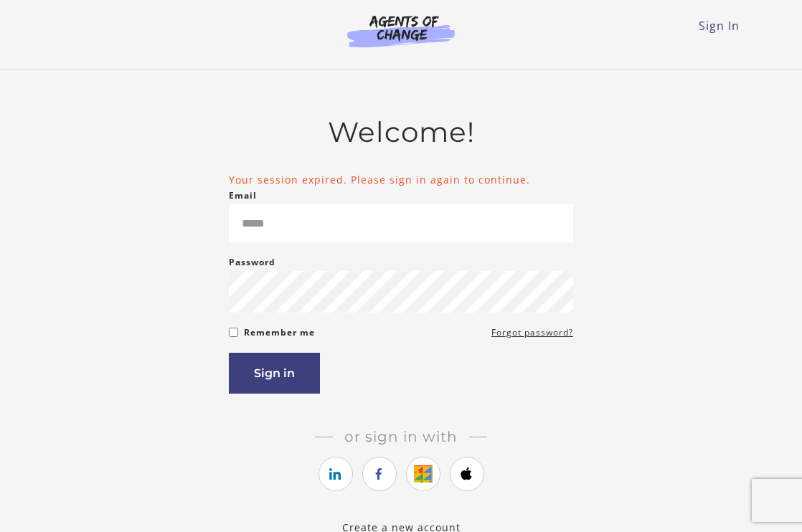 The image size is (802, 532). What do you see at coordinates (336, 474) in the screenshot?
I see `a: https://courses.thinkific.com/users/auth/linkedin?ss%5Breferral%5D=&ss%5Buser_return_to%5D=%2Fenr...` at bounding box center [336, 474].